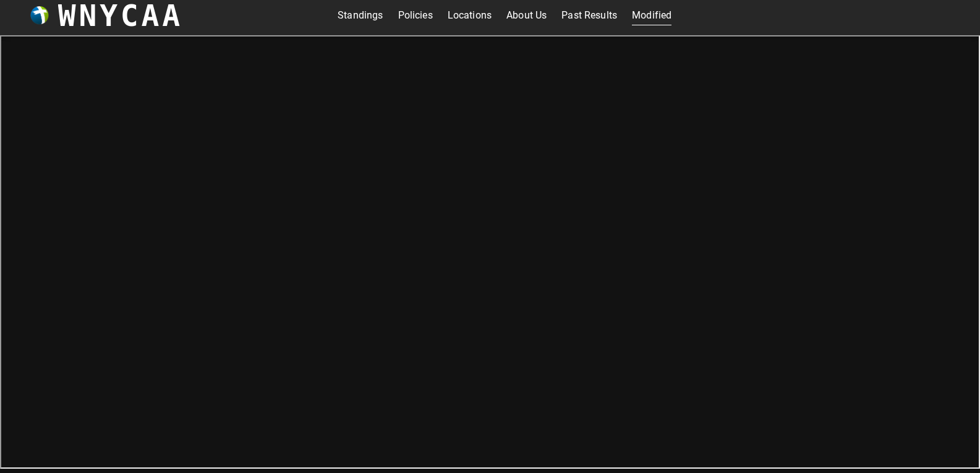 This screenshot has height=473, width=980. What do you see at coordinates (360, 15) in the screenshot?
I see `a: Standings` at bounding box center [360, 15].